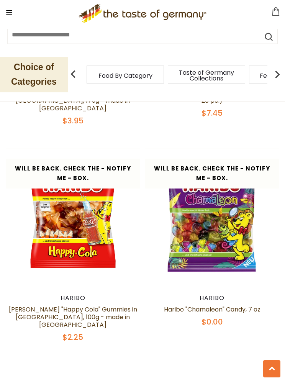  Describe the element at coordinates (73, 121) in the screenshot. I see `span: $3.95` at that location.